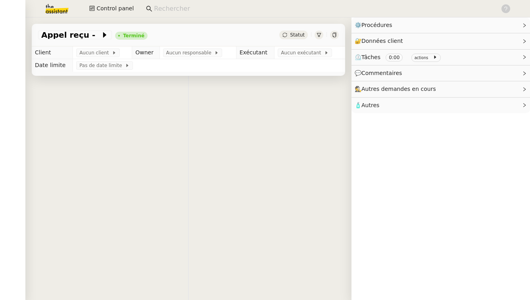  What do you see at coordinates (52, 65) in the screenshot?
I see `td: Date limite` at bounding box center [52, 65].